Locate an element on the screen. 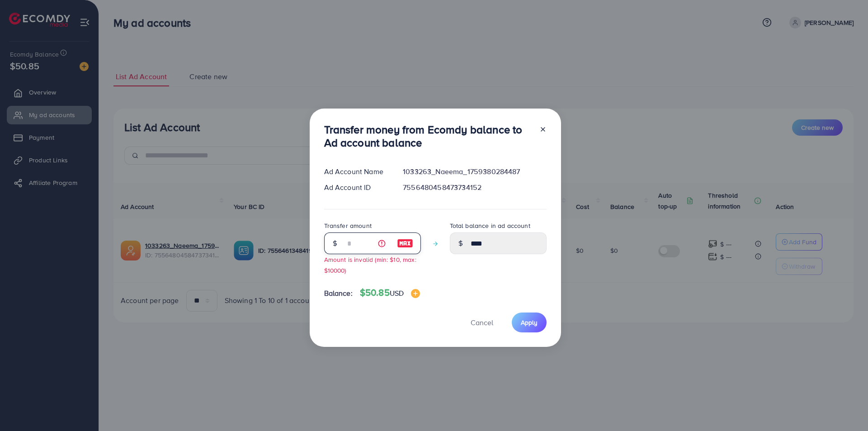 This screenshot has width=868, height=431. button: Cancel is located at coordinates (482, 322).